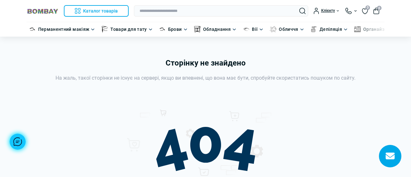 This screenshot has width=411, height=177. I want to click on a: Перманентний макіяж, so click(64, 29).